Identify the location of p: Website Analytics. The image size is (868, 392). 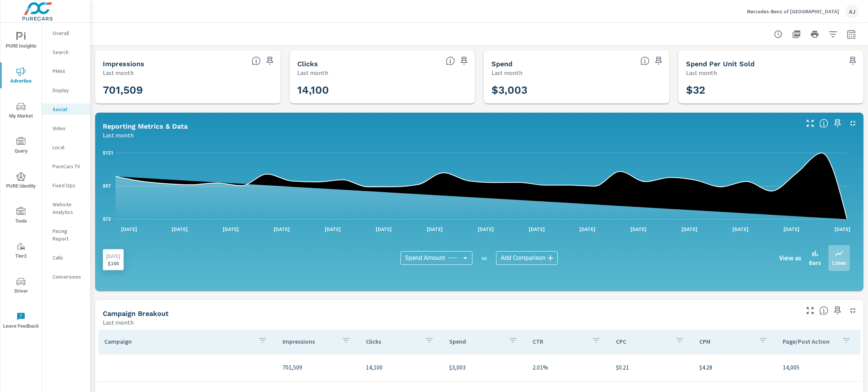
(68, 208).